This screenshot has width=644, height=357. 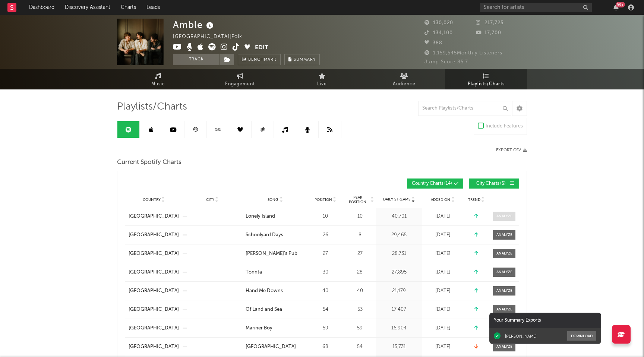 I want to click on div: 30, so click(x=325, y=272).